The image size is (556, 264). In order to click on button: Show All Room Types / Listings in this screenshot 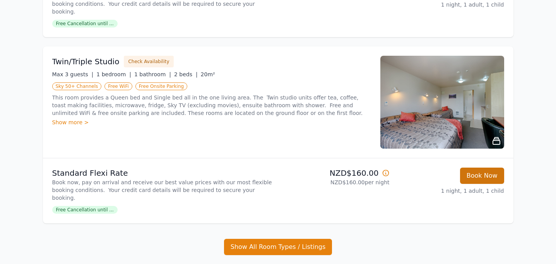, I will do `click(278, 247)`.